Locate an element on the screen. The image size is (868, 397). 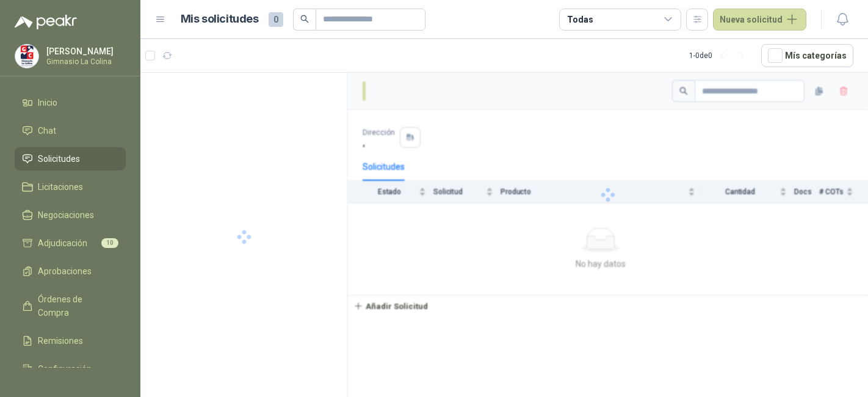
button: Mís categorías is located at coordinates (807, 55).